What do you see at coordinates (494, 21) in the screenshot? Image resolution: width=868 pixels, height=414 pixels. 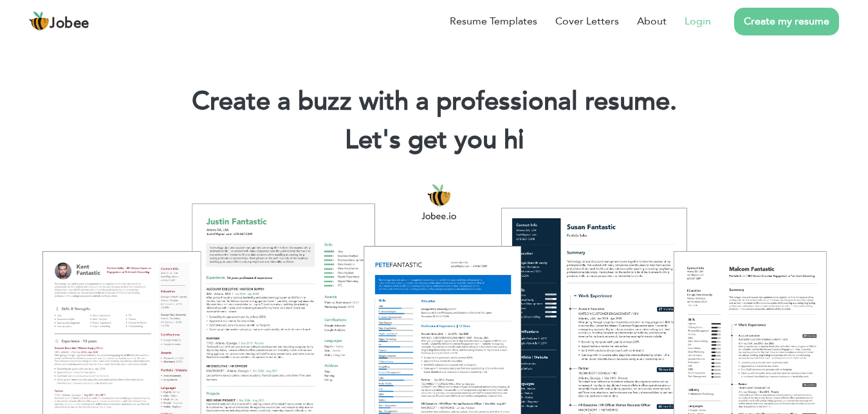 I see `a: Resume Templates` at bounding box center [494, 21].